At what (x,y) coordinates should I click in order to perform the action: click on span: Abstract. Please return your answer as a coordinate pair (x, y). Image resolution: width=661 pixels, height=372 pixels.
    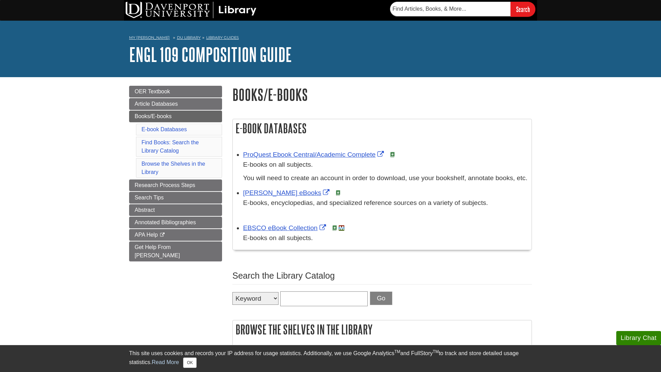
    Looking at the image, I should click on (145, 210).